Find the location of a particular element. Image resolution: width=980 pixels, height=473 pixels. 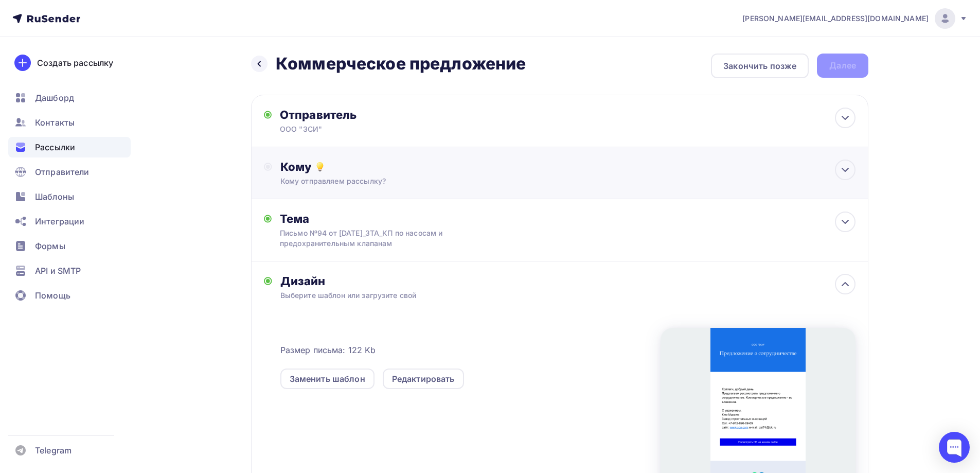

div: Тема is located at coordinates (381, 219).